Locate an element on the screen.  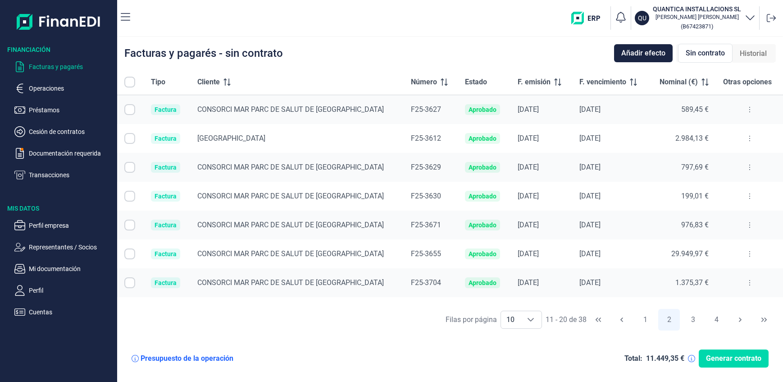
button: Perfil is located at coordinates (64, 290).